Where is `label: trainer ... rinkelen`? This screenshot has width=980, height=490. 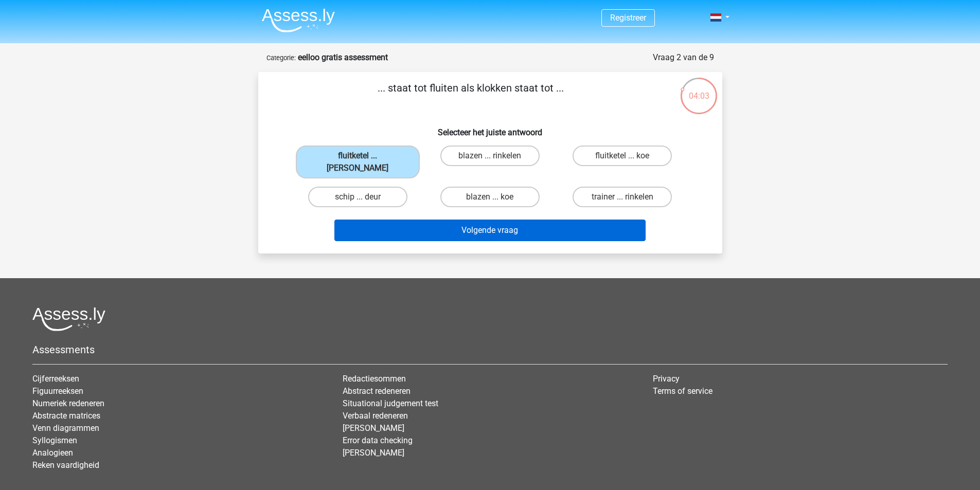
label: trainer ... rinkelen is located at coordinates (622, 197).